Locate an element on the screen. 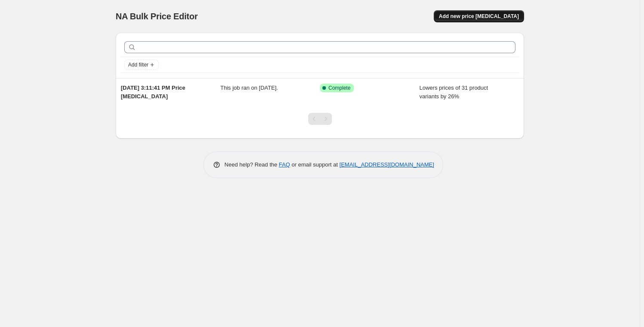 This screenshot has width=644, height=327. span: NA Bulk Price Editor is located at coordinates (156, 16).